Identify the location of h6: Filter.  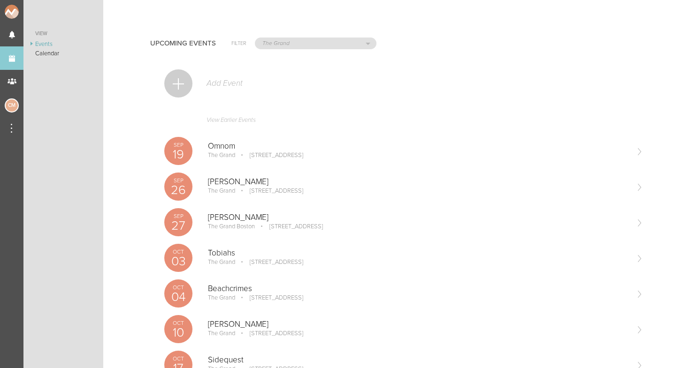
(239, 43).